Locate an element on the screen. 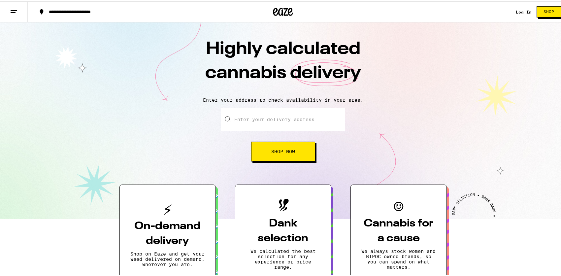  input: Enter your delivery address is located at coordinates (283, 118).